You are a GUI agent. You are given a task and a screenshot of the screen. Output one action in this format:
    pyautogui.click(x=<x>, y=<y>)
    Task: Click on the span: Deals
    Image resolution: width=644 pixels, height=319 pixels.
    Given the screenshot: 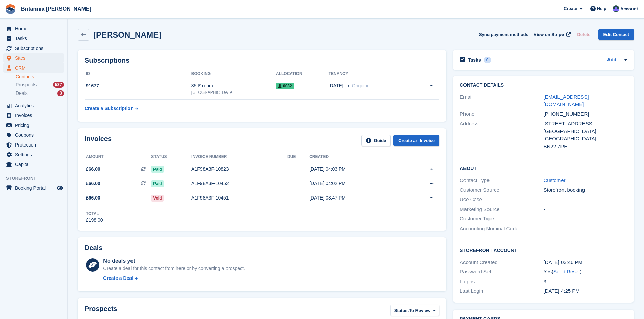 What is the action you would take?
    pyautogui.click(x=22, y=93)
    